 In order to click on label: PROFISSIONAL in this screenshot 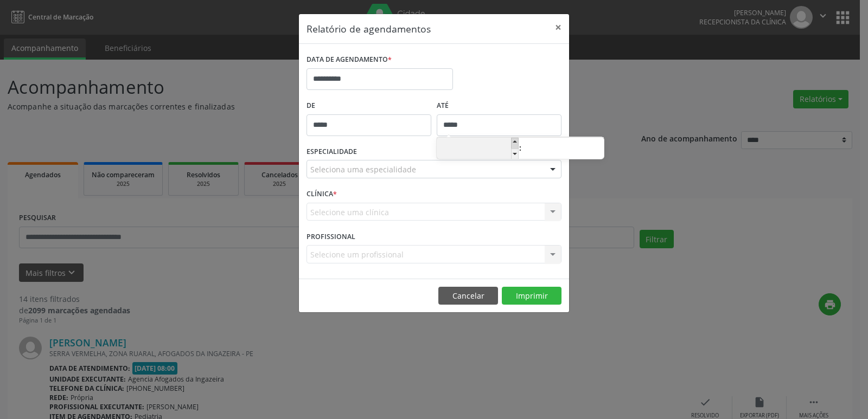, I will do `click(331, 236)`.